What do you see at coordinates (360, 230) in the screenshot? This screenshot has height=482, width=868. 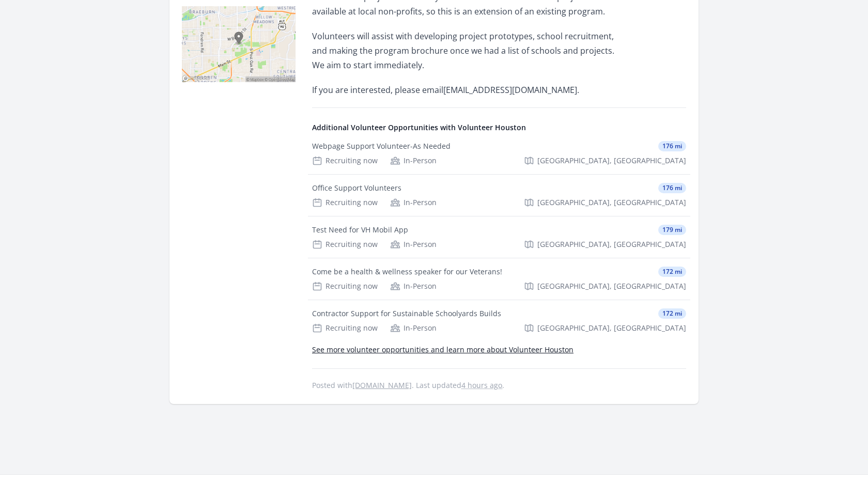 I see `div: Test Need for VH Mobil App` at bounding box center [360, 230].